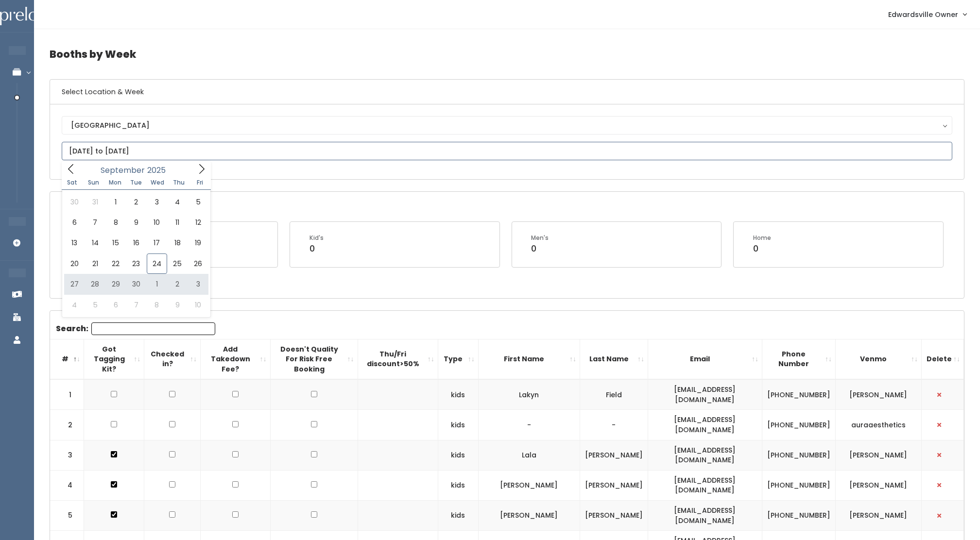  I want to click on span: October 4, 2025, so click(74, 305).